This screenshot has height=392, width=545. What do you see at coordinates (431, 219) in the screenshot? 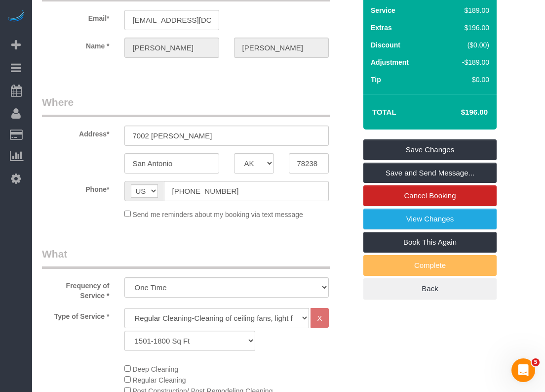
I see `a: View Changes` at bounding box center [431, 219].